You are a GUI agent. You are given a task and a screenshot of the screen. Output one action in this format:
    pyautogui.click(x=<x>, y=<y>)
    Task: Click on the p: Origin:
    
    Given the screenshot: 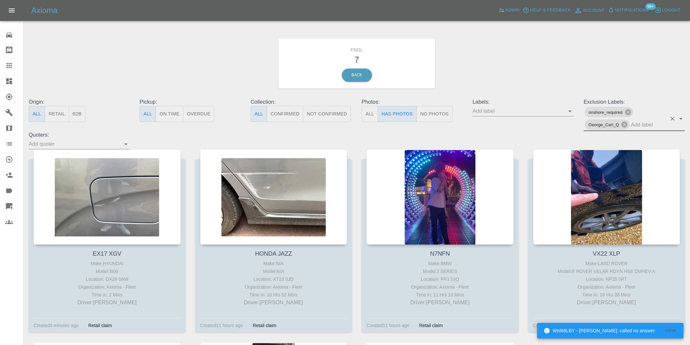 What is the action you would take?
    pyautogui.click(x=79, y=102)
    